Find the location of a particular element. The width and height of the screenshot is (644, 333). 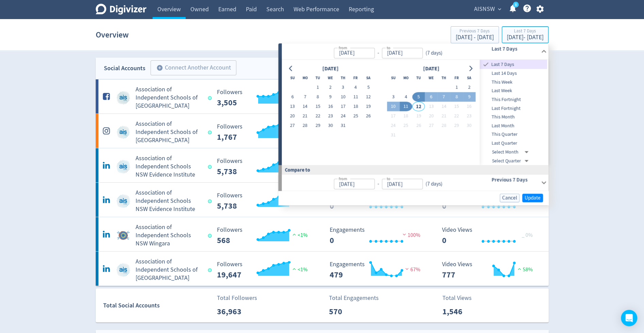

span: This Quarter is located at coordinates (514, 134).